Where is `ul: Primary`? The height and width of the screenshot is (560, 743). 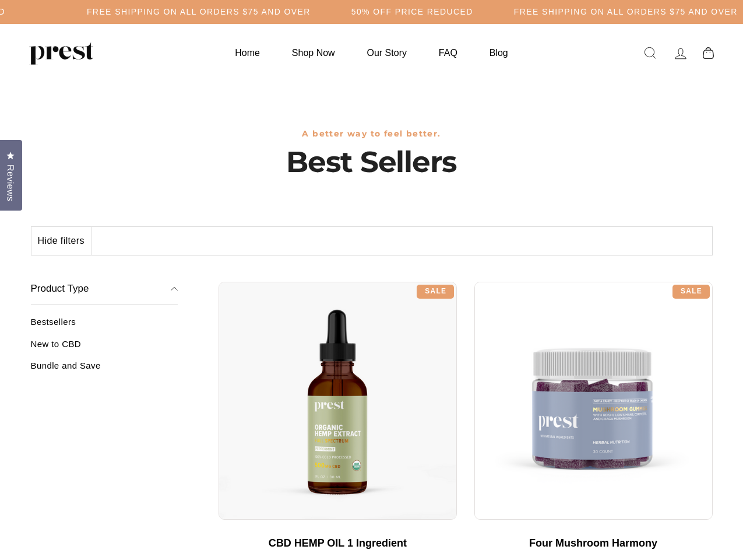 ul: Primary is located at coordinates (372, 53).